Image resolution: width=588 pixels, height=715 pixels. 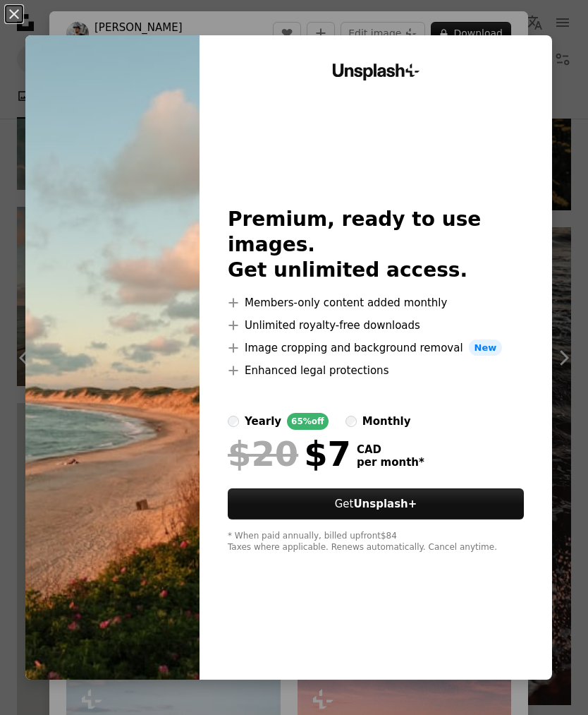 I want to click on li: Enhanced legal protections, so click(x=376, y=370).